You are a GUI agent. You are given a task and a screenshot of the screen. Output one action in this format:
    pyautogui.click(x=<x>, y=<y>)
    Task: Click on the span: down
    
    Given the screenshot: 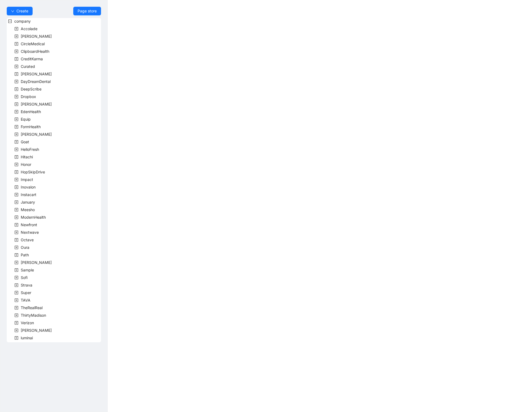 What is the action you would take?
    pyautogui.click(x=13, y=11)
    